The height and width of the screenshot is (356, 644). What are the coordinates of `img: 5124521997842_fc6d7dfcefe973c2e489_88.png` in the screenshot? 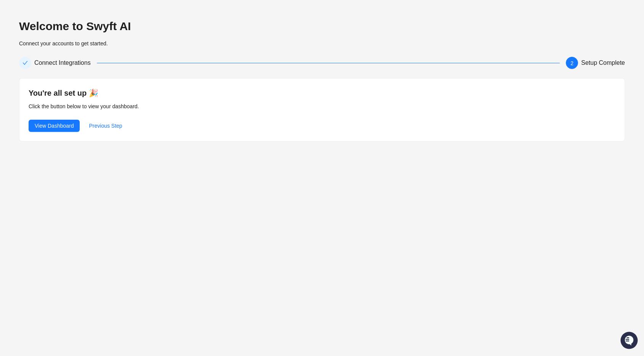 It's located at (15, 76).